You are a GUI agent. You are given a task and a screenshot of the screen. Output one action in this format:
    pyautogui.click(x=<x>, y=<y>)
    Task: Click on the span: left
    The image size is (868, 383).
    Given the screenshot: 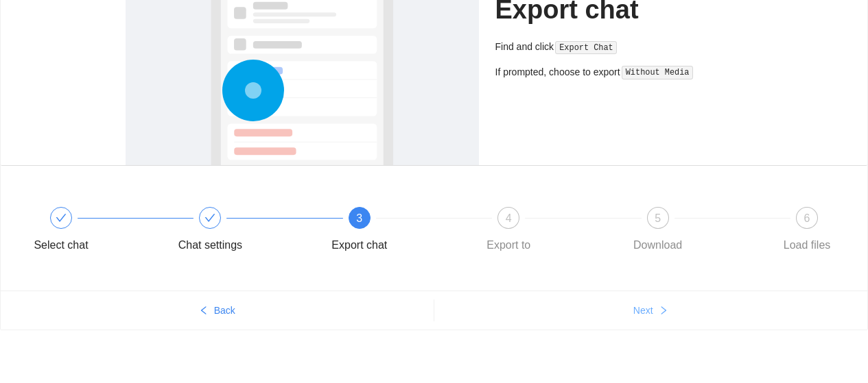 What is the action you would take?
    pyautogui.click(x=204, y=311)
    